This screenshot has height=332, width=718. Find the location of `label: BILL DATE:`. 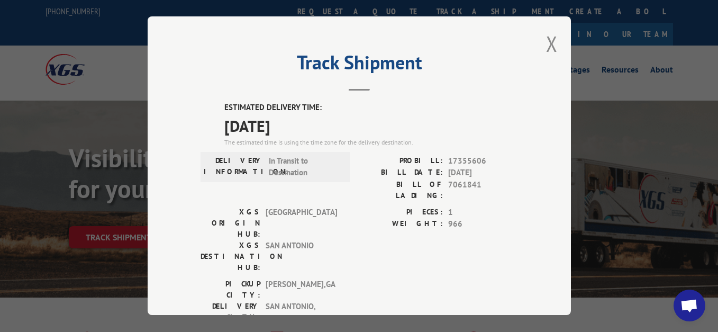

label: BILL DATE: is located at coordinates (401, 172).